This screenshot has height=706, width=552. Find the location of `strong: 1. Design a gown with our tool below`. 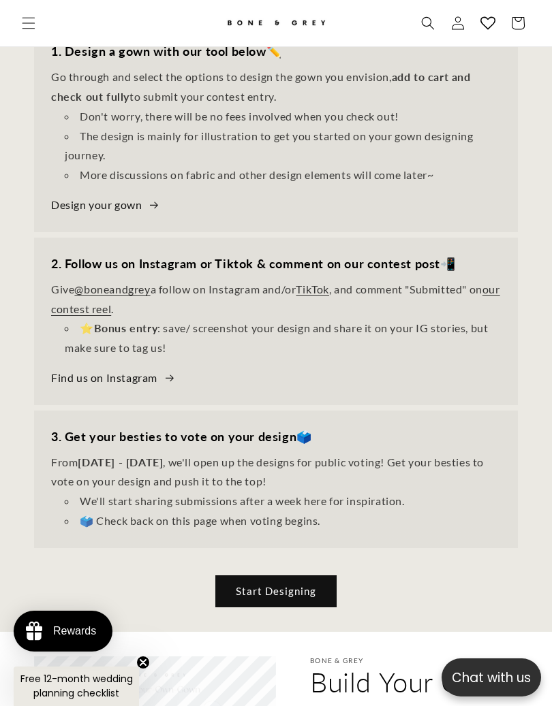

strong: 1. Design a gown with our tool below is located at coordinates (159, 51).